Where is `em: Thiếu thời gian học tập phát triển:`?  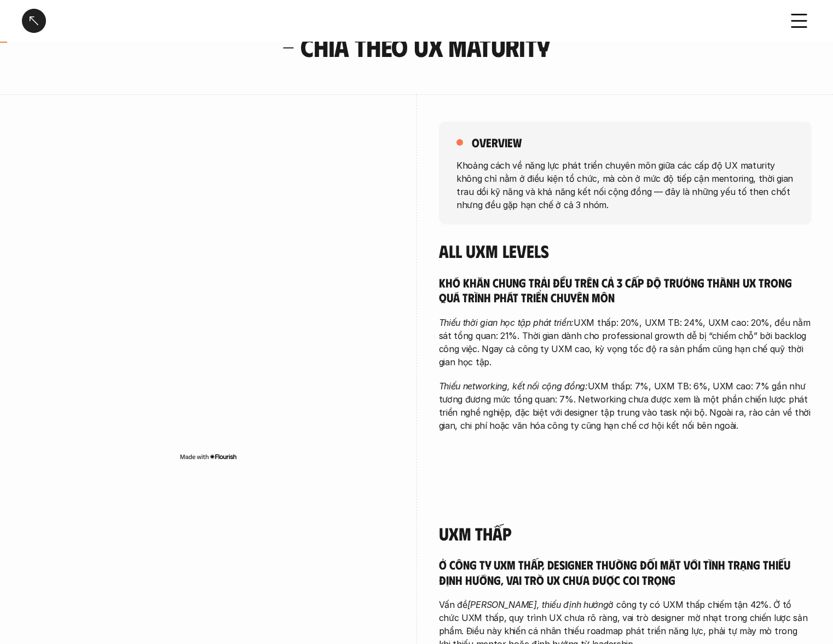 em: Thiếu thời gian học tập phát triển: is located at coordinates (506, 322).